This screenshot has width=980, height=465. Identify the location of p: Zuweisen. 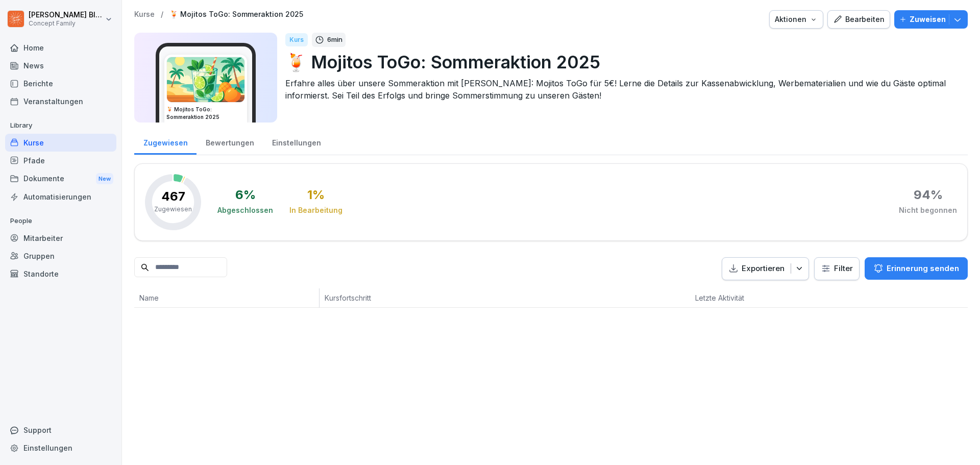
(927, 19).